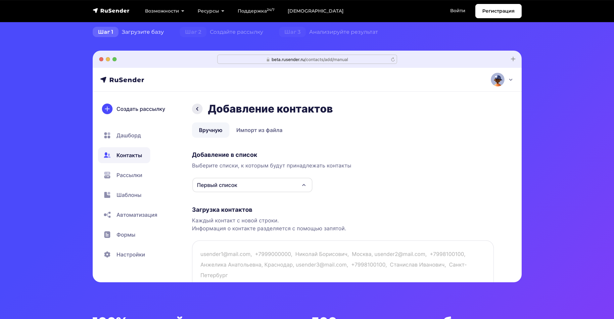 This screenshot has width=614, height=319. I want to click on img: RuSender, so click(111, 11).